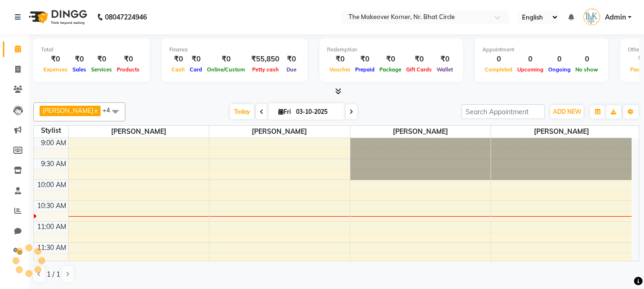 The width and height of the screenshot is (644, 289). What do you see at coordinates (226, 70) in the screenshot?
I see `span: Online/Custom` at bounding box center [226, 70].